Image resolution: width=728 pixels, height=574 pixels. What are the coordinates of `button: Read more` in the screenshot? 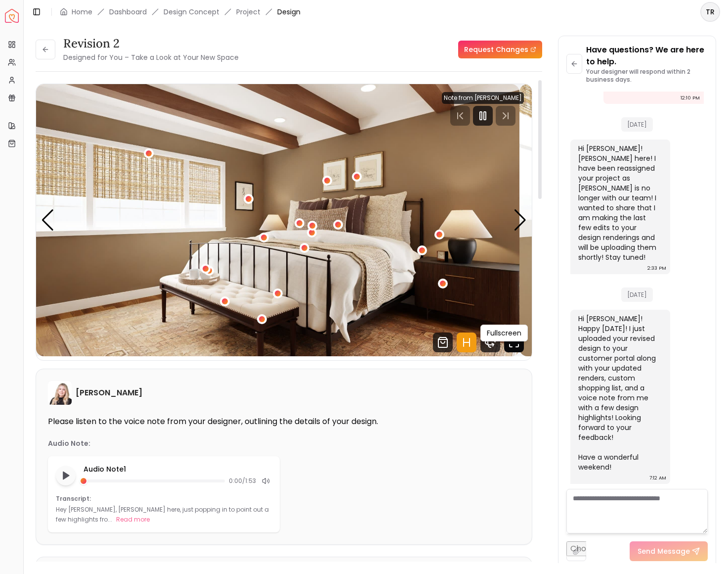 It's located at (133, 520).